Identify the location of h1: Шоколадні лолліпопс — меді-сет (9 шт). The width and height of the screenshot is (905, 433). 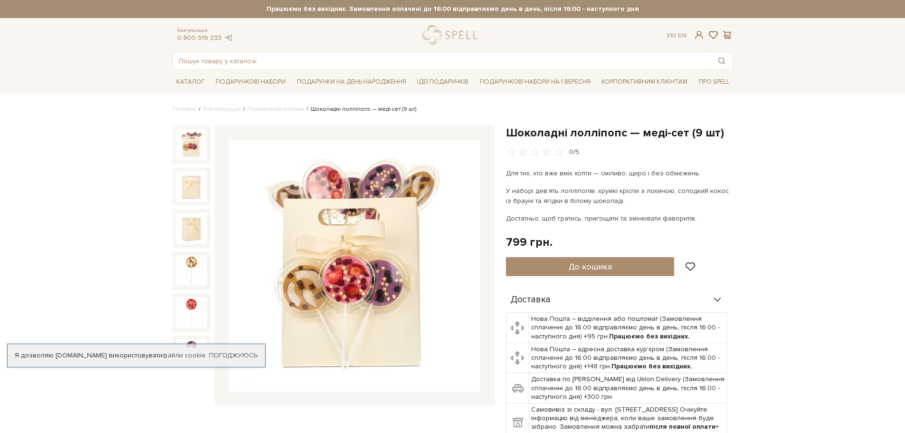
(620, 133).